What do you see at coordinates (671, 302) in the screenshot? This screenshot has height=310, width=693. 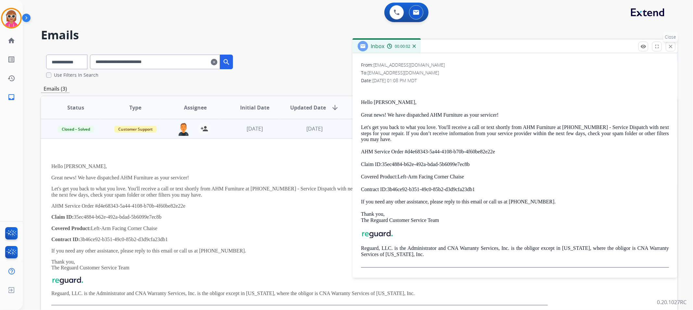 I see `p: 0.20.1027RC` at bounding box center [671, 302].